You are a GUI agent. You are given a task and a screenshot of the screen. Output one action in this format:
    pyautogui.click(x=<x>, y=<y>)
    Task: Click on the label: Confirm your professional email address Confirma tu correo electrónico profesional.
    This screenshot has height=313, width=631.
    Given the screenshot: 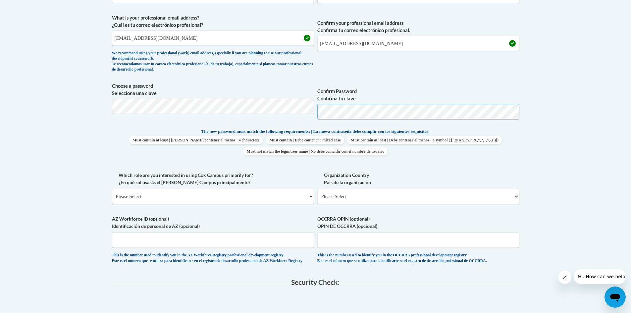 What is the action you would take?
    pyautogui.click(x=418, y=27)
    